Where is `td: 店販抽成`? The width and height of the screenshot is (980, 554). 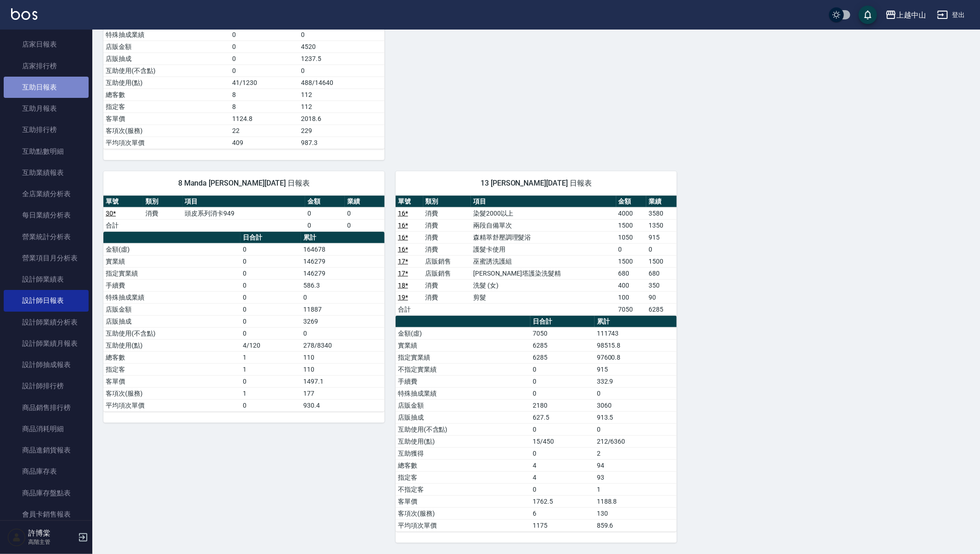 td: 店販抽成 is located at coordinates (166, 58).